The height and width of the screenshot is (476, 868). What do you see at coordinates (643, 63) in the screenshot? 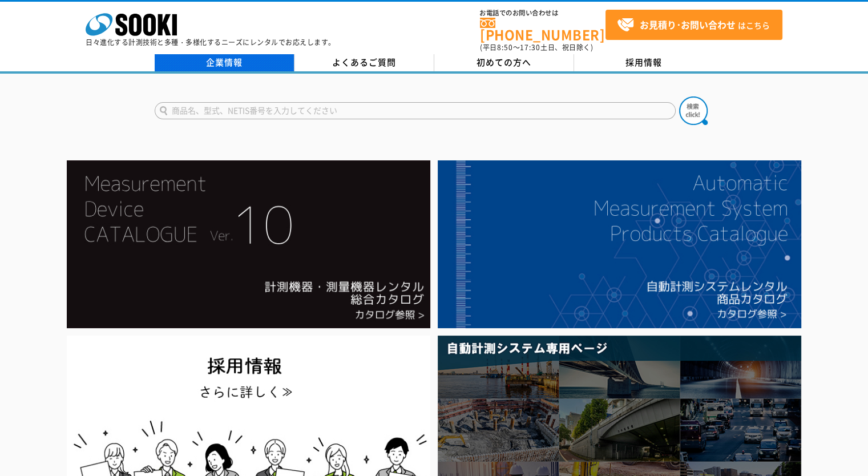
I see `a: 採用情報` at bounding box center [643, 63].